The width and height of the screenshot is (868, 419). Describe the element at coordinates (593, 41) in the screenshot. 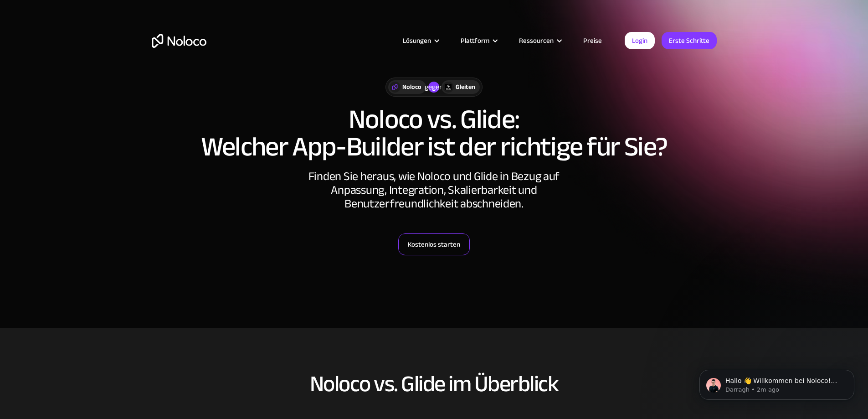

I see `a: Preise` at that location.